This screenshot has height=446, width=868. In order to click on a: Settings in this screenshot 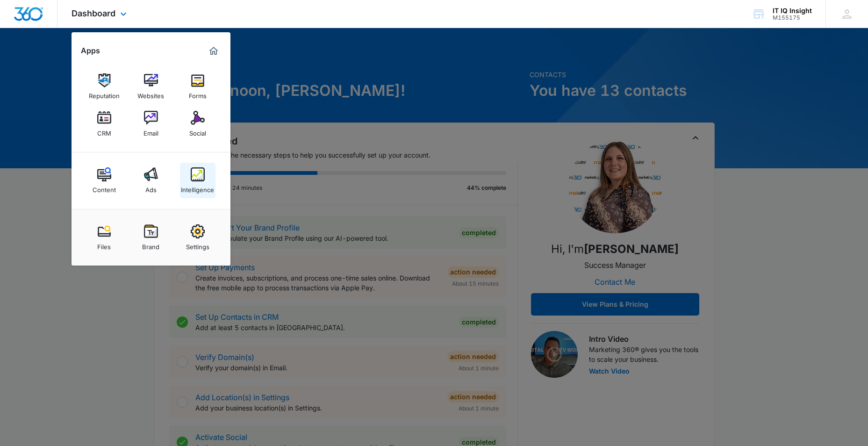, I will do `click(198, 237)`.